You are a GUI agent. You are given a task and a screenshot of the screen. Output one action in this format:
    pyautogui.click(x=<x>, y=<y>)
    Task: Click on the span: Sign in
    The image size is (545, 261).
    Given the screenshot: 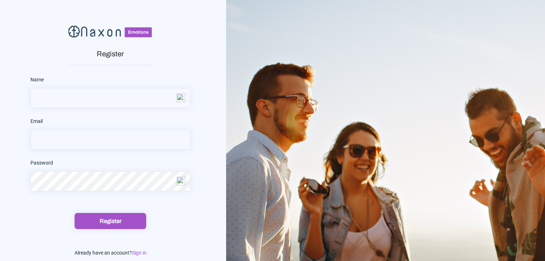 What is the action you would take?
    pyautogui.click(x=139, y=252)
    